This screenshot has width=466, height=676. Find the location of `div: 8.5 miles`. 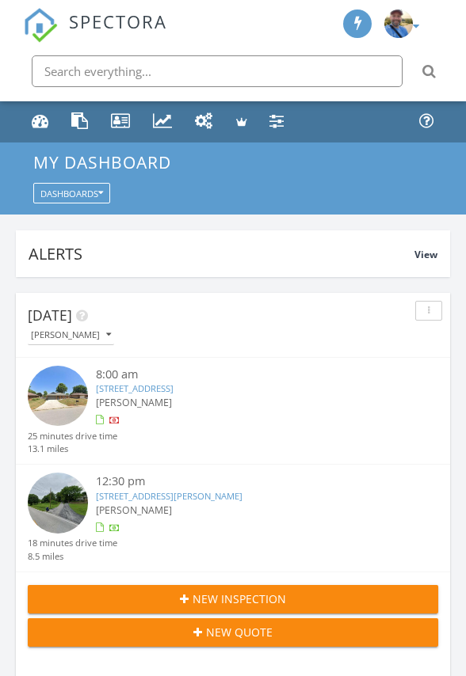

div: 8.5 miles is located at coordinates (72, 557).